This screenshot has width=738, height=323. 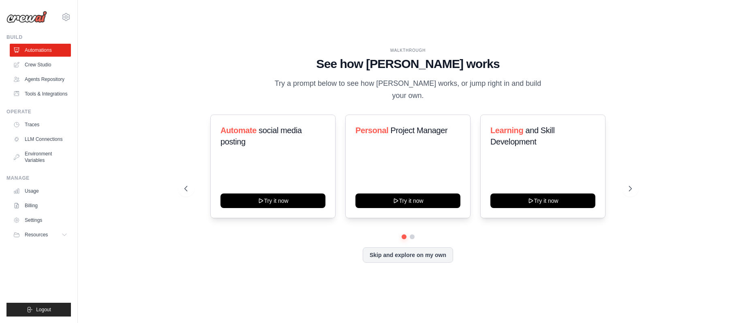 What do you see at coordinates (40, 94) in the screenshot?
I see `a: Tools & Integrations` at bounding box center [40, 94].